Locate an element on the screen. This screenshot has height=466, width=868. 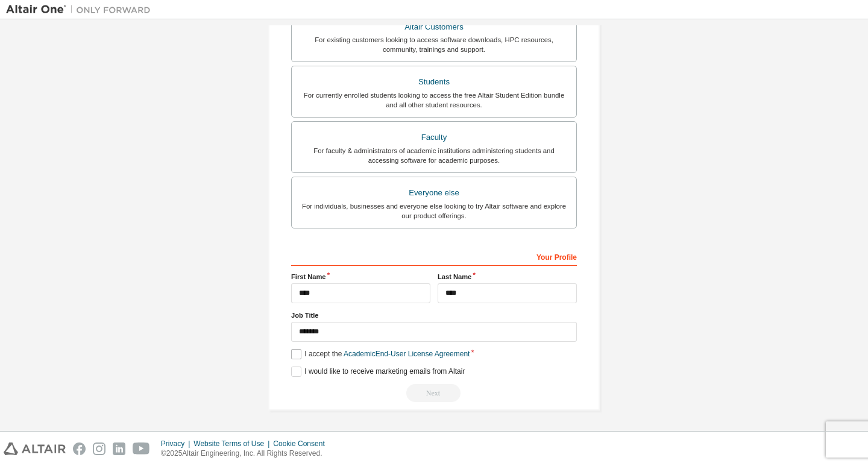
div: Your Profile is located at coordinates (434, 256).